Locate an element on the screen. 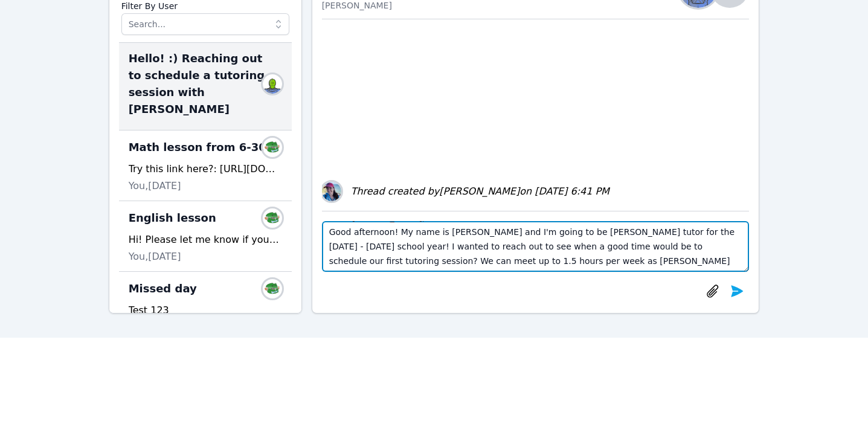 The height and width of the screenshot is (444, 868). img: Megan Nepshinsky is located at coordinates (332, 192).